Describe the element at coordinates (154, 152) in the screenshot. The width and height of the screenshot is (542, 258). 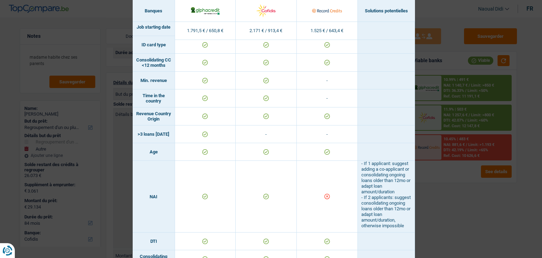
I see `td: Age` at that location.